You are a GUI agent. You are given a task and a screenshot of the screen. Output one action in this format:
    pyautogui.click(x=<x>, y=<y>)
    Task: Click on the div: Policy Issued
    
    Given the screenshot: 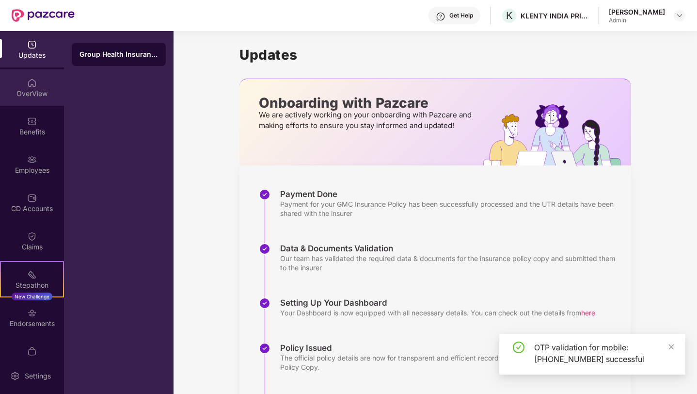 What is the action you would take?
    pyautogui.click(x=451, y=348)
    